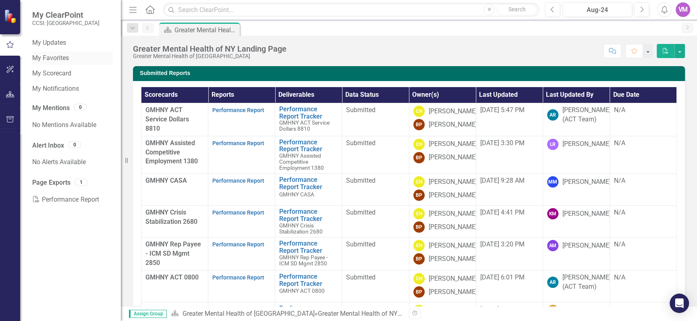 This screenshot has width=697, height=321. Describe the element at coordinates (148, 313) in the screenshot. I see `span: Assign Group` at that location.